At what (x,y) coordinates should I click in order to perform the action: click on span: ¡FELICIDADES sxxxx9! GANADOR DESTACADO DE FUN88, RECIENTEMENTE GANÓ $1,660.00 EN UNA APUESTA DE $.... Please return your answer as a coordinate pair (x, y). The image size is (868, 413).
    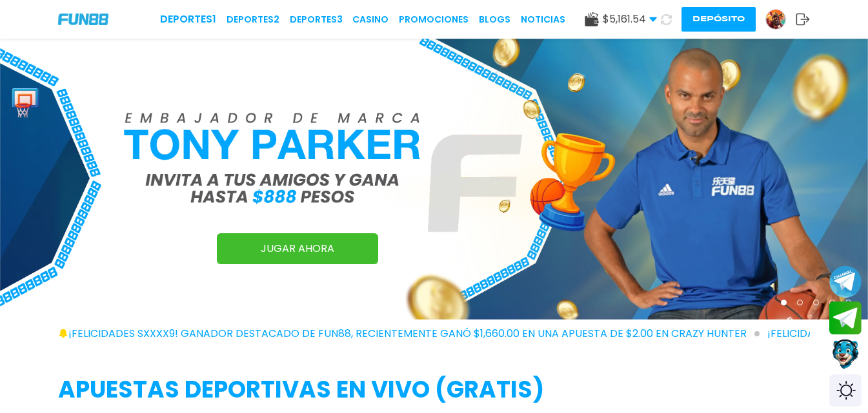
    Looking at the image, I should click on (413, 334).